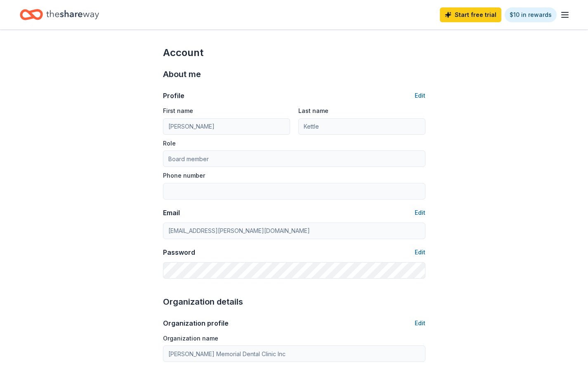  What do you see at coordinates (470, 14) in the screenshot?
I see `a: Start free trial` at bounding box center [470, 14].